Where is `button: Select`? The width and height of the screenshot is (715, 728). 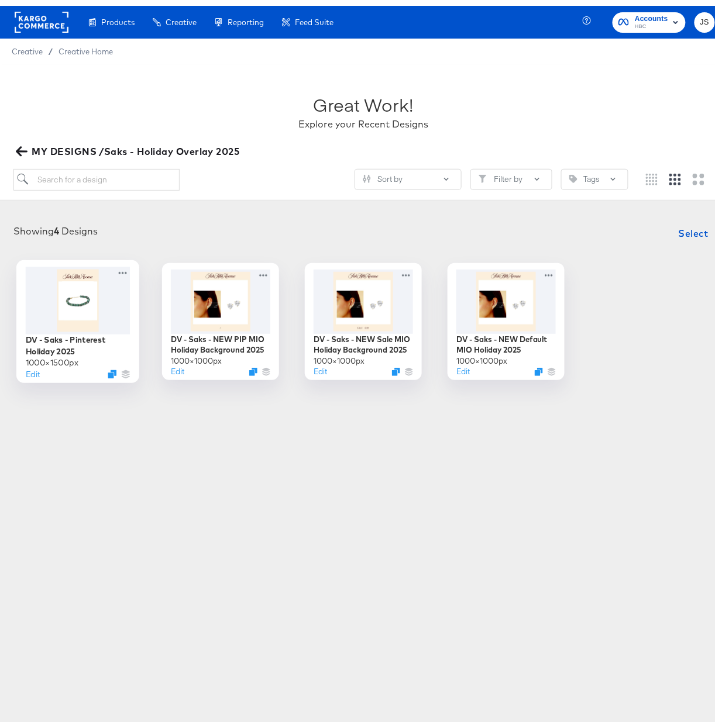 button: Select is located at coordinates (693, 227).